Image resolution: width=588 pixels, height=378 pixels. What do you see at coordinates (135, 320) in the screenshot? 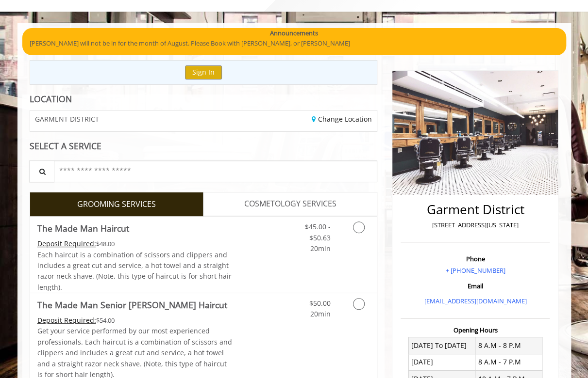
I see `div: $54.00` at bounding box center [135, 320].